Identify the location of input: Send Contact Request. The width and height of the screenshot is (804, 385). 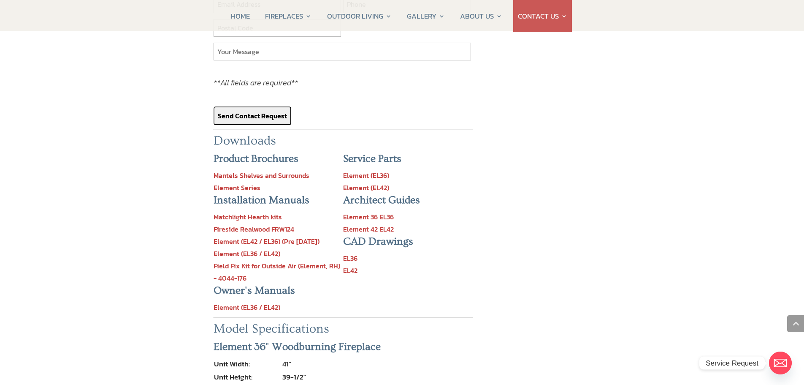
(253, 116).